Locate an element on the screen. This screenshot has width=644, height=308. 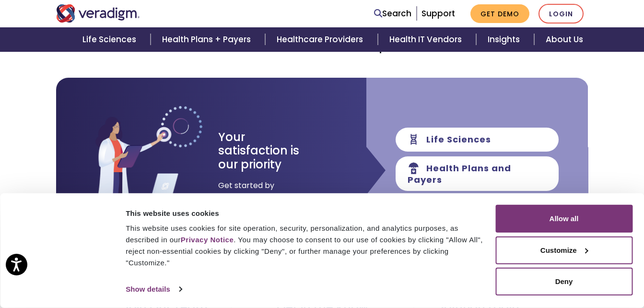
a: Get Demo is located at coordinates (500, 14).